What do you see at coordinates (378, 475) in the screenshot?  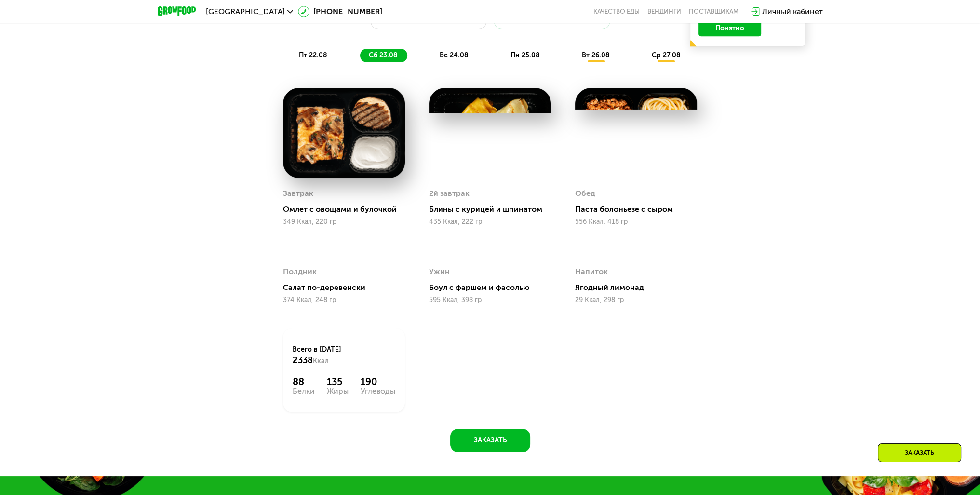 I see `div: Углеводы` at bounding box center [378, 475].